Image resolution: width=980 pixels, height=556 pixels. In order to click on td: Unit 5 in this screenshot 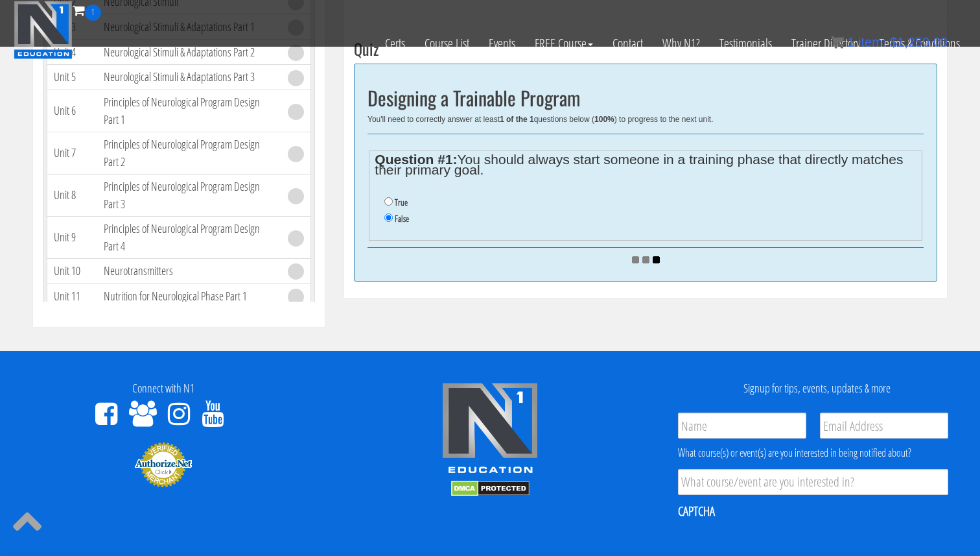, I will do `click(72, 77)`.